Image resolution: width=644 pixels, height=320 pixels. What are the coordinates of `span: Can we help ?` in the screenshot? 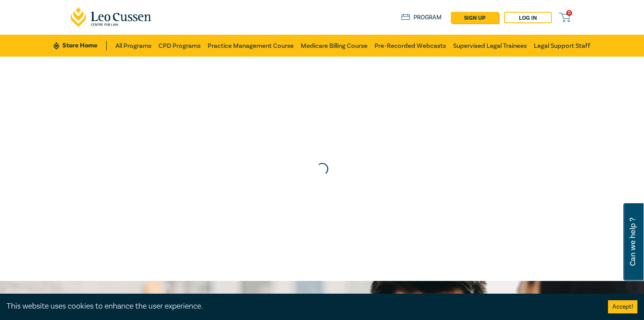 It's located at (632, 242).